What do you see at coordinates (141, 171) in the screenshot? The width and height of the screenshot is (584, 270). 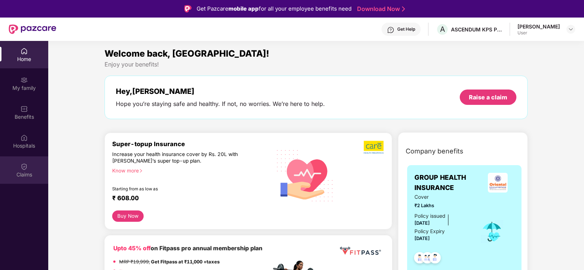 I see `span: right` at bounding box center [141, 171].